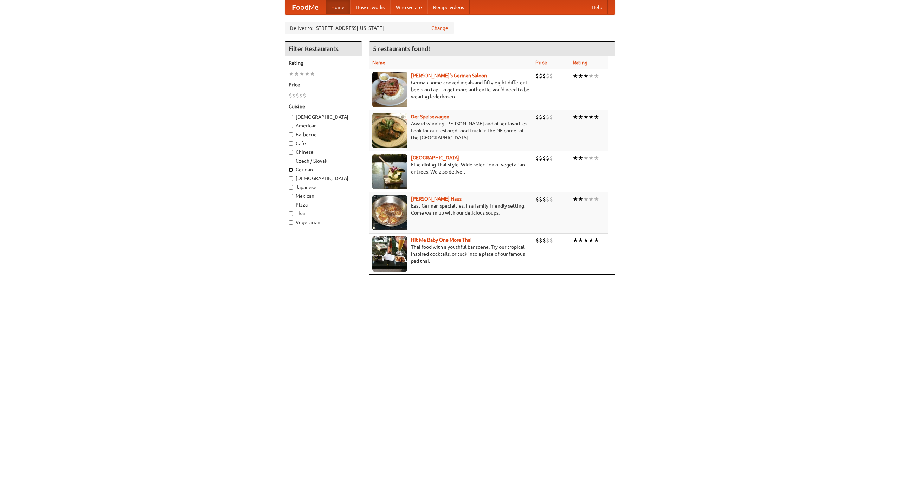  What do you see at coordinates (323, 223) in the screenshot?
I see `label: Vegetarian` at bounding box center [323, 223].